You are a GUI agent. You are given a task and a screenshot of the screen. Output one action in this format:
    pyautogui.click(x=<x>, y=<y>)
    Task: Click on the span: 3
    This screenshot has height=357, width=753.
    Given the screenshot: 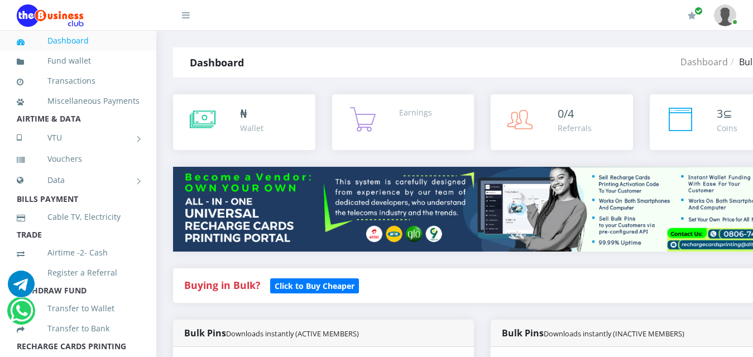 What is the action you would take?
    pyautogui.click(x=719, y=113)
    